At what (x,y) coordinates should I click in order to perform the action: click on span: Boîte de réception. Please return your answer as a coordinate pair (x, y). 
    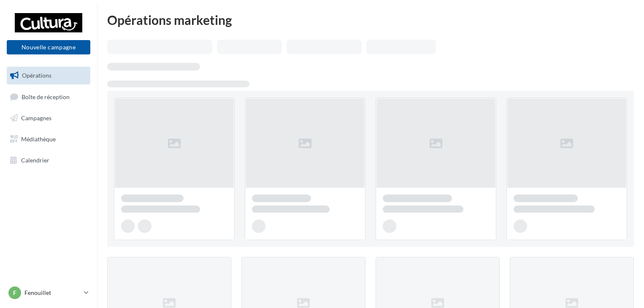
    Looking at the image, I should click on (45, 96).